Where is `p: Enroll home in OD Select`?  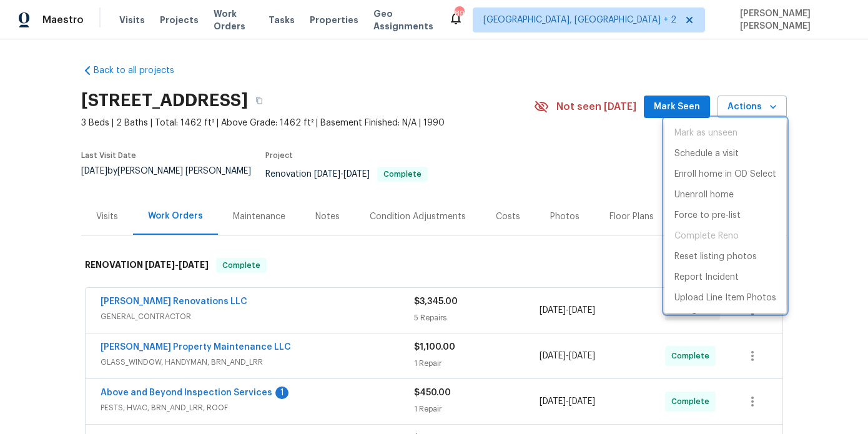 p: Enroll home in OD Select is located at coordinates (724, 174).